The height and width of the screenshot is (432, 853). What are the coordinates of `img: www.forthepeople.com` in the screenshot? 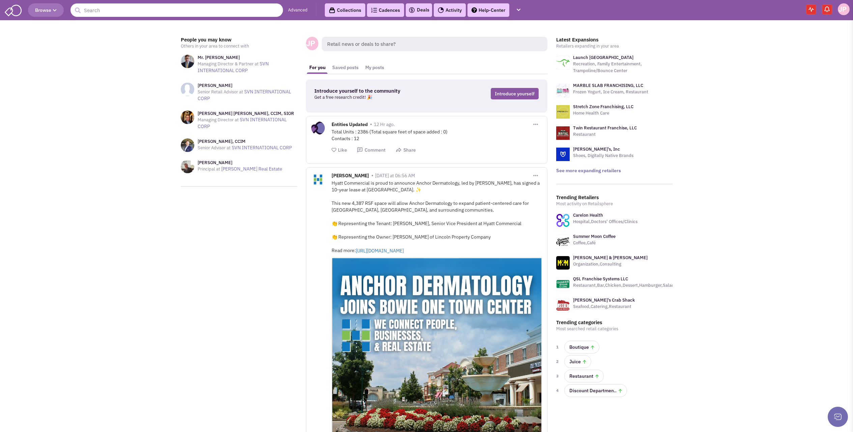 It's located at (563, 263).